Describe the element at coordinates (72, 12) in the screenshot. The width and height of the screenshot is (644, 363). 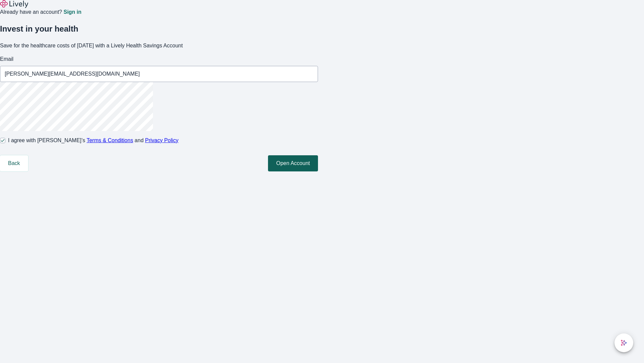
I see `div: Sign in` at that location.